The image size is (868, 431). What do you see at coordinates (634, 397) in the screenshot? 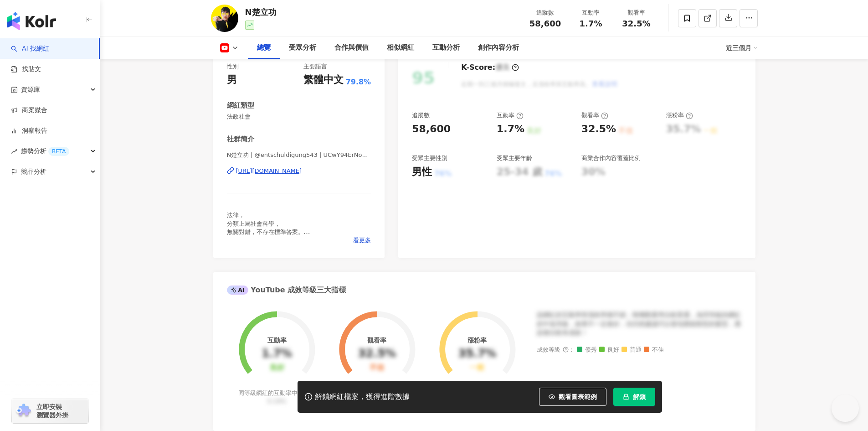
I see `button: 解鎖` at bounding box center [634, 397].